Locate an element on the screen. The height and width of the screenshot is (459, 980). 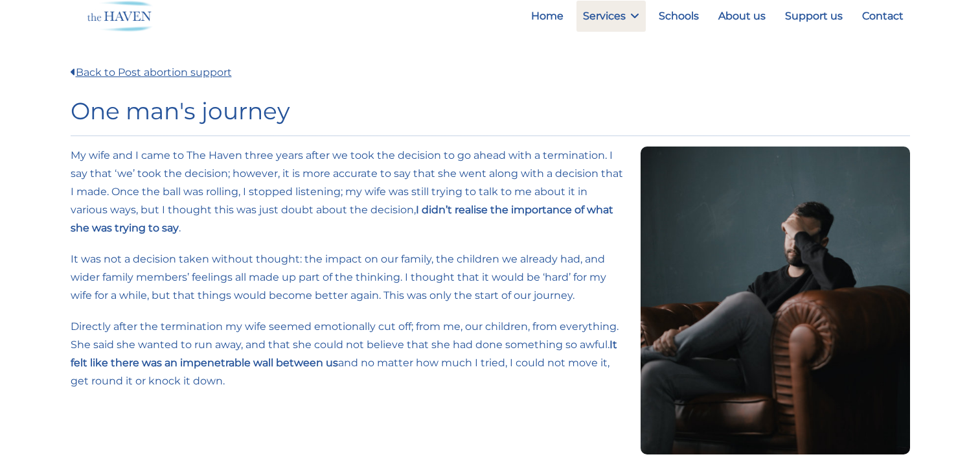
a: Home is located at coordinates (547, 16).